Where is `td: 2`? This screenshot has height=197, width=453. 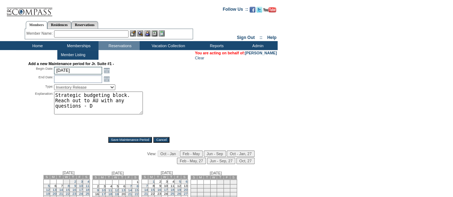 td: 2 is located at coordinates (96, 186).